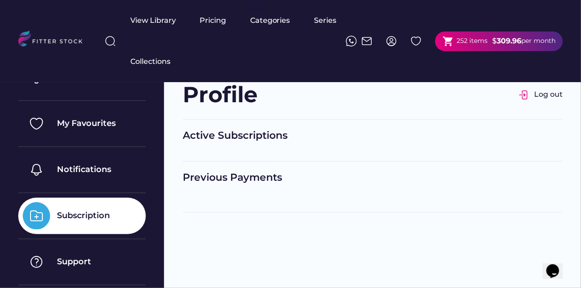 The height and width of the screenshot is (288, 581). What do you see at coordinates (220, 94) in the screenshot?
I see `div: Profile` at bounding box center [220, 94].